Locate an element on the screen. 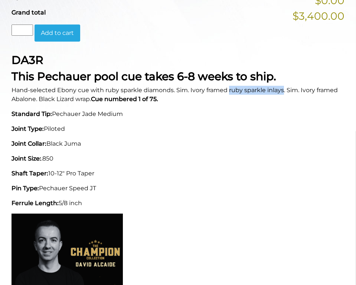 The image size is (356, 285). p: Pechauer Speed JT is located at coordinates (178, 188).